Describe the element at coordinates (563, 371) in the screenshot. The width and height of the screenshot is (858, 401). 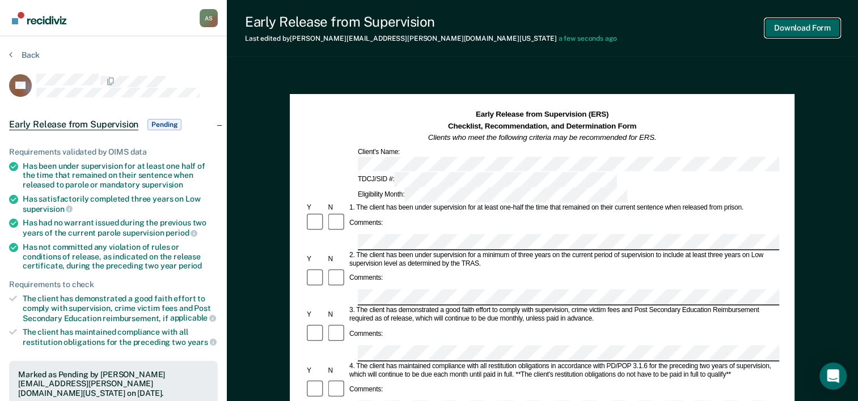
I see `div: 4. The client has maintained compliance with all restitution obligations in accordance with PD/PO...` at that location.